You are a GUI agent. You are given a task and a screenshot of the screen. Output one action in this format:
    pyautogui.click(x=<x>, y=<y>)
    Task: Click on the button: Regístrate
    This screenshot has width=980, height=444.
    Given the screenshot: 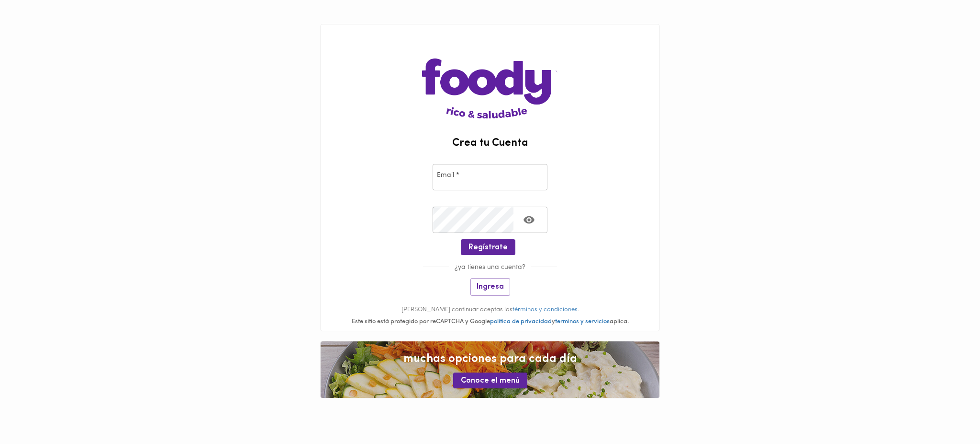 What is the action you would take?
    pyautogui.click(x=488, y=247)
    